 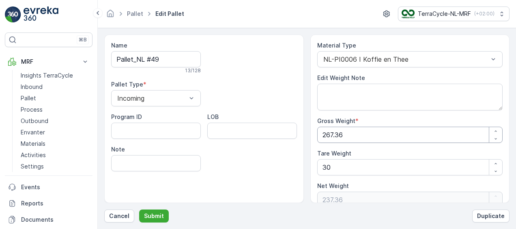 I want to click on a: Homepage, so click(x=110, y=15).